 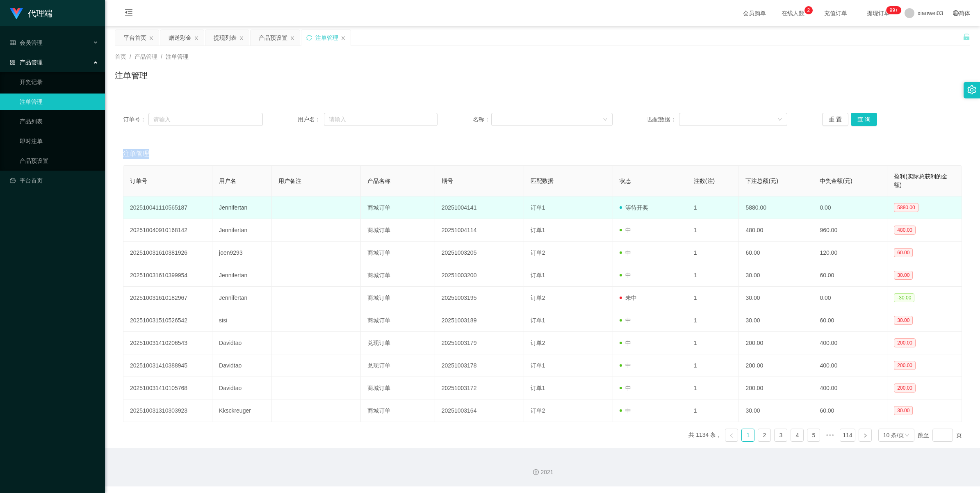 What do you see at coordinates (905, 230) in the screenshot?
I see `span: 480.00` at bounding box center [905, 230].